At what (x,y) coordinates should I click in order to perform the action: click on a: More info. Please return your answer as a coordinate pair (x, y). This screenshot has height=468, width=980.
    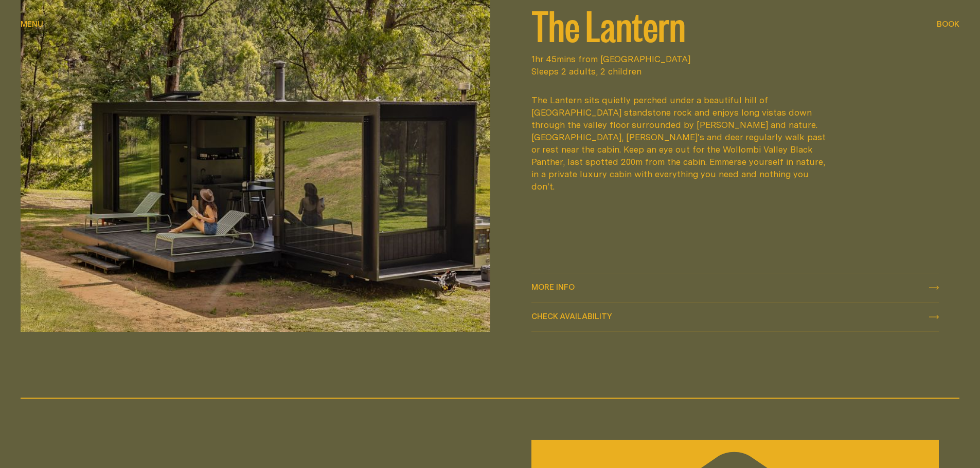
    Looking at the image, I should click on (736, 288).